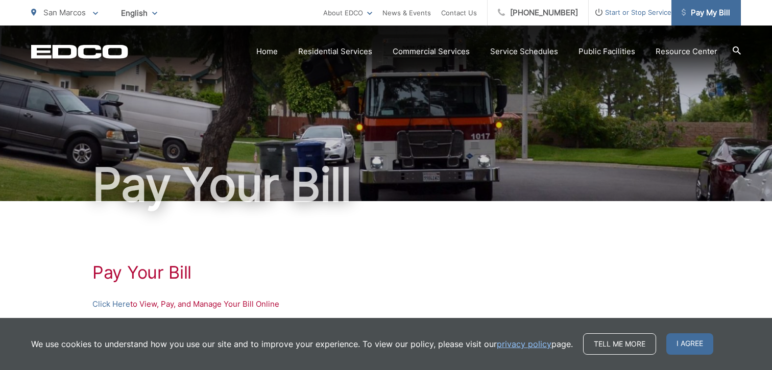 The height and width of the screenshot is (370, 772). Describe the element at coordinates (64, 12) in the screenshot. I see `span: San Marcos` at that location.